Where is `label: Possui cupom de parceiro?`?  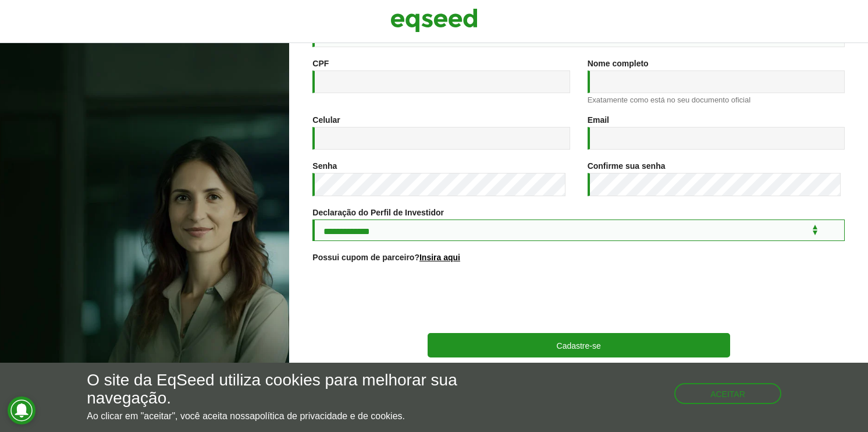
label: Possui cupom de parceiro? is located at coordinates (386, 257).